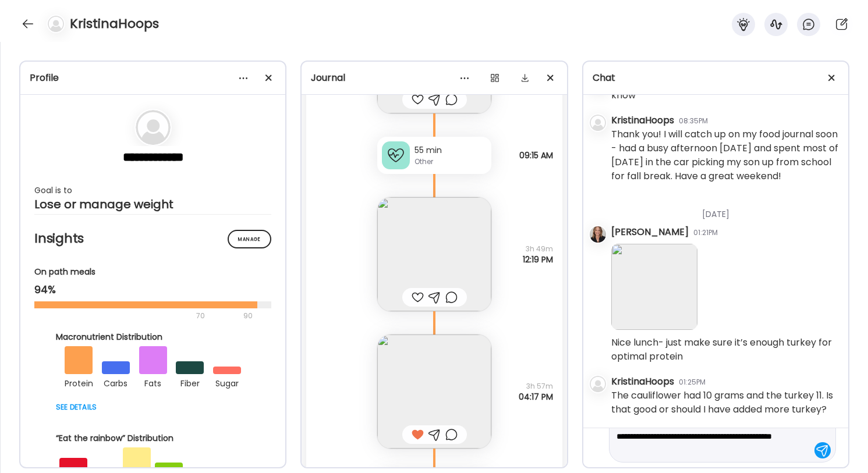  What do you see at coordinates (153, 383) in the screenshot?
I see `div: fats` at bounding box center [153, 383].